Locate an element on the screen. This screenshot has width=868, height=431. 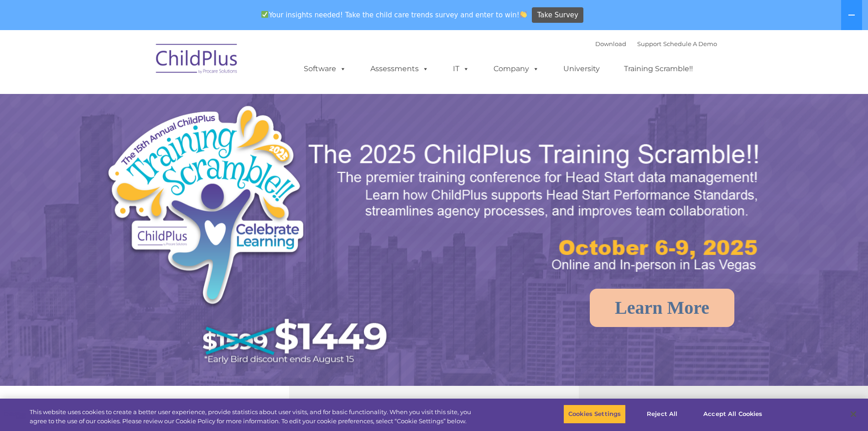
a: University is located at coordinates (582, 69).